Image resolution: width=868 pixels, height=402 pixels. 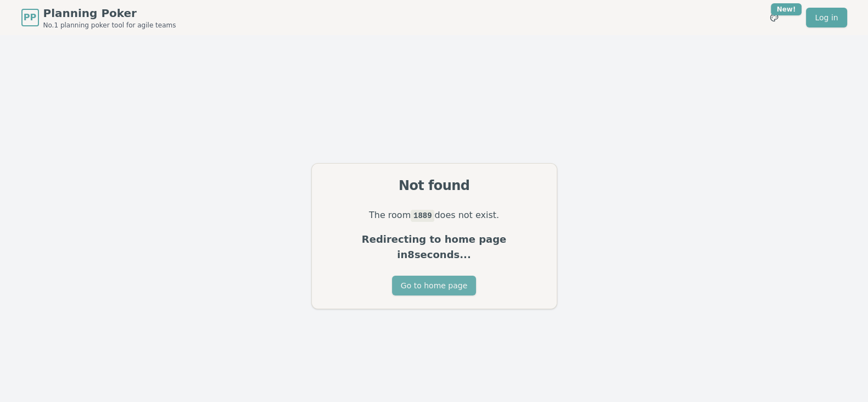 What do you see at coordinates (110, 13) in the screenshot?
I see `span: Planning Poker` at bounding box center [110, 13].